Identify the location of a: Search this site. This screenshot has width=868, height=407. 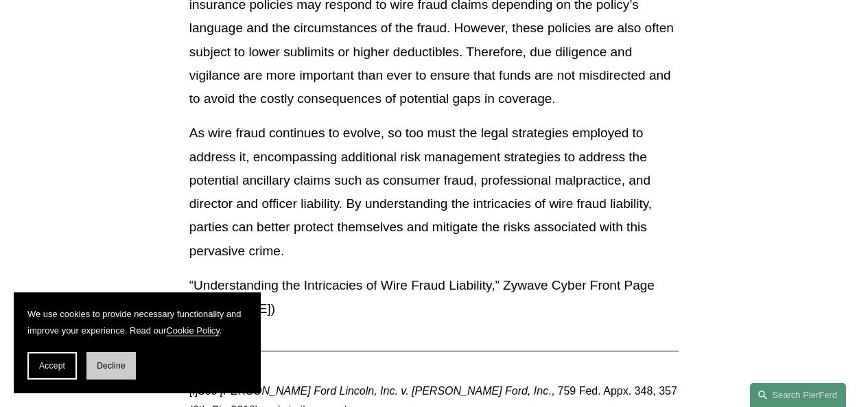
(798, 395).